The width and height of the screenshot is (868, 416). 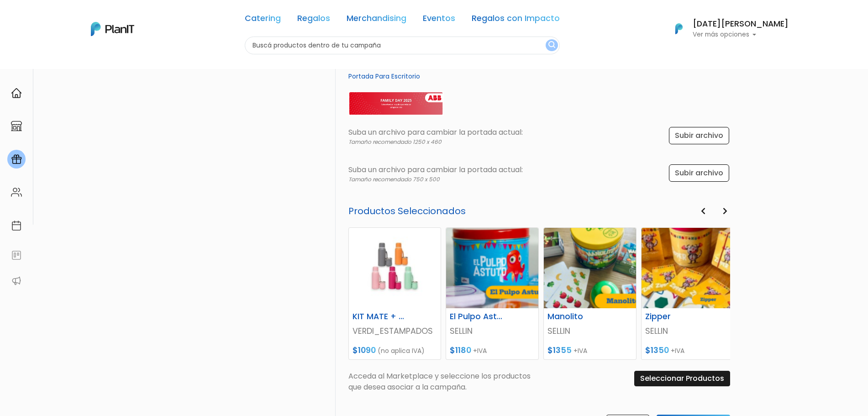 What do you see at coordinates (16, 192) in the screenshot?
I see `img: people-662611757002400ad9ed0e3c099ab2801c6687ba6c219adb57efc949bc21e19d.svg` at bounding box center [16, 192].